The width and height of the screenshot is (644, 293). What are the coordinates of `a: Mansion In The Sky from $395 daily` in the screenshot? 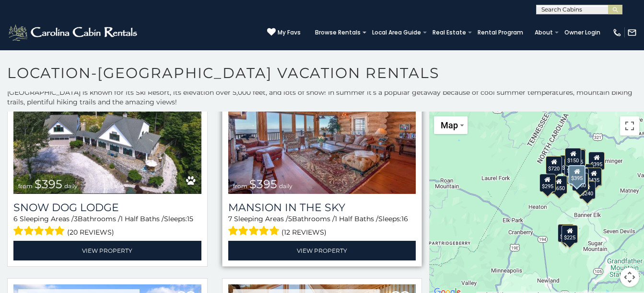 It's located at (322, 131).